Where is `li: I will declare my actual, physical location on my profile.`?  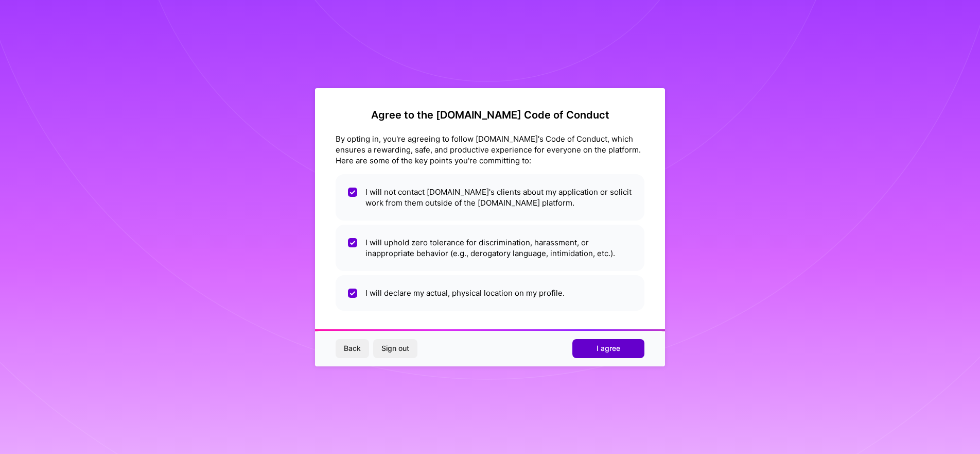 li: I will declare my actual, physical location on my profile. is located at coordinates (490, 293).